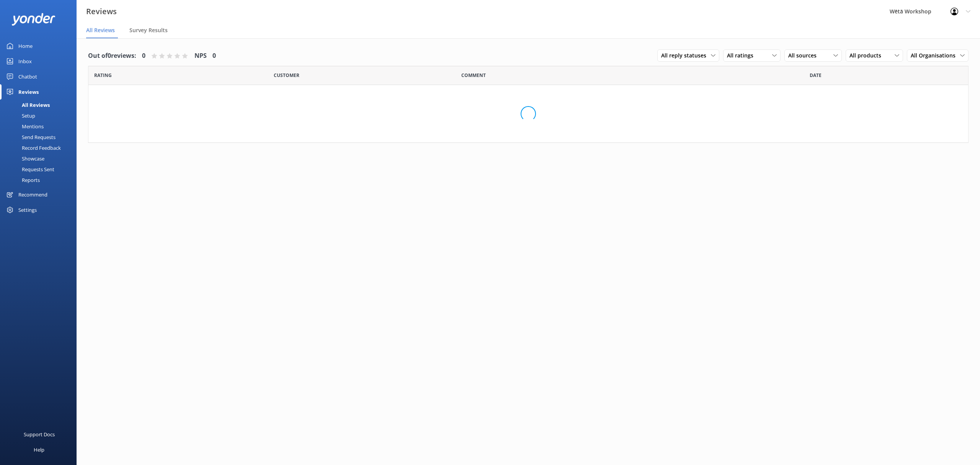 Image resolution: width=980 pixels, height=465 pixels. Describe the element at coordinates (23, 180) in the screenshot. I see `div: Reports` at that location.